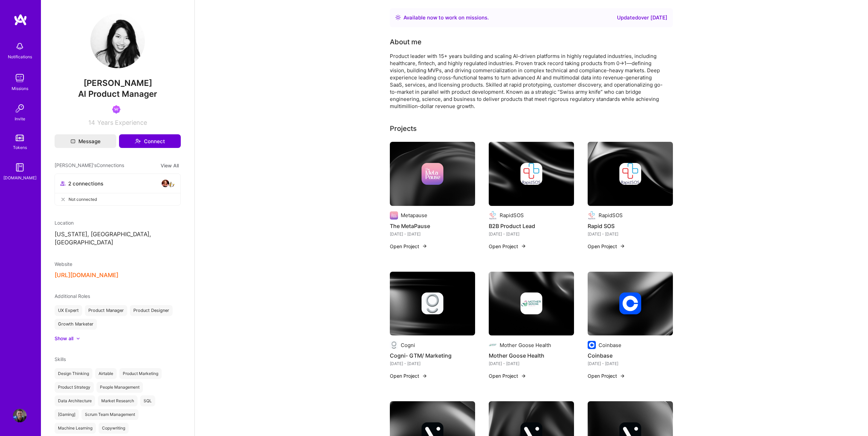  What do you see at coordinates (403, 128) in the screenshot?
I see `div: Projects` at bounding box center [403, 128].